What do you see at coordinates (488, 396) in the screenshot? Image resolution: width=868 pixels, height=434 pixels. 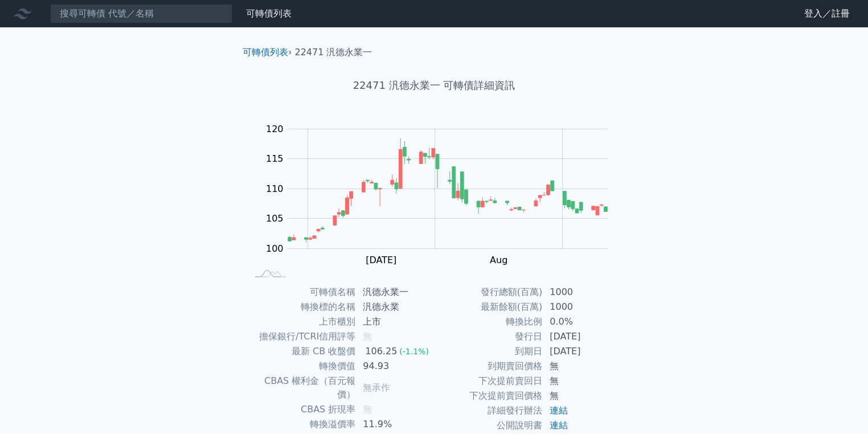 I see `td: 下次提前賣回價格` at bounding box center [488, 396].